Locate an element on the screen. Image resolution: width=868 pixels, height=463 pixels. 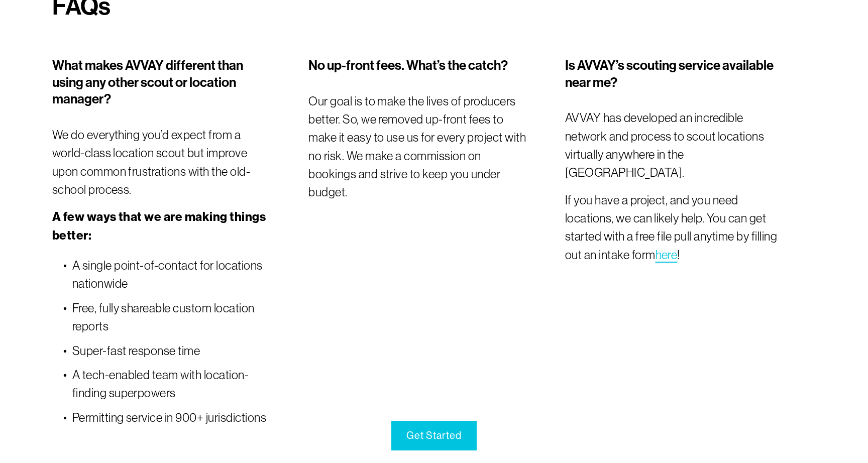
p: We do everything you’d expect from a world-class location scout but improve upon common frustrati... is located at coordinates (162, 162).